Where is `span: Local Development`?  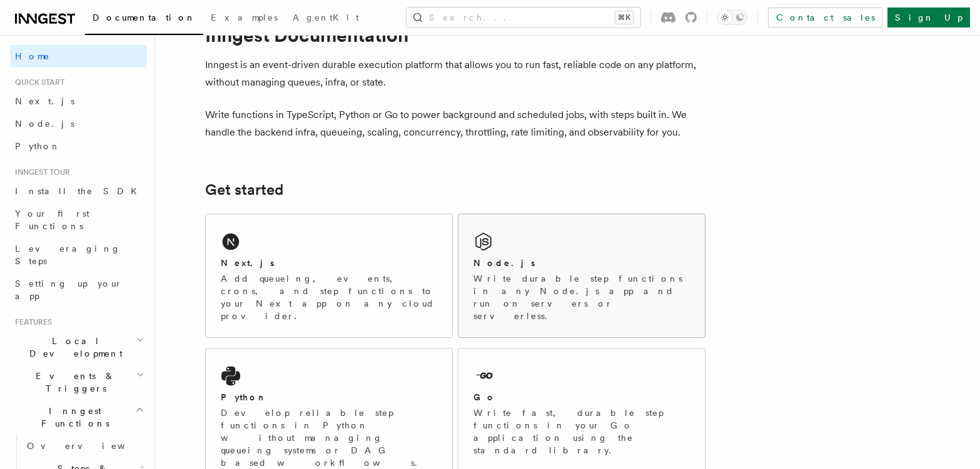
span: Local Development is located at coordinates (73, 347).